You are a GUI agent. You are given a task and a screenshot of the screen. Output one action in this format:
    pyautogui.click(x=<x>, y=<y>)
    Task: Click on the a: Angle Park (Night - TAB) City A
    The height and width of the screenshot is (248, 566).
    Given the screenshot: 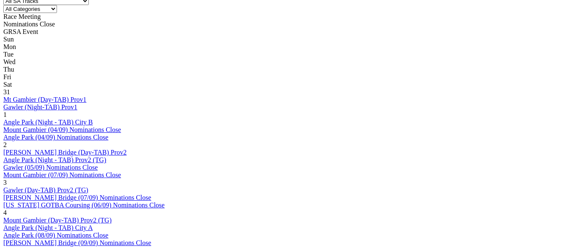 What is the action you would take?
    pyautogui.click(x=48, y=228)
    